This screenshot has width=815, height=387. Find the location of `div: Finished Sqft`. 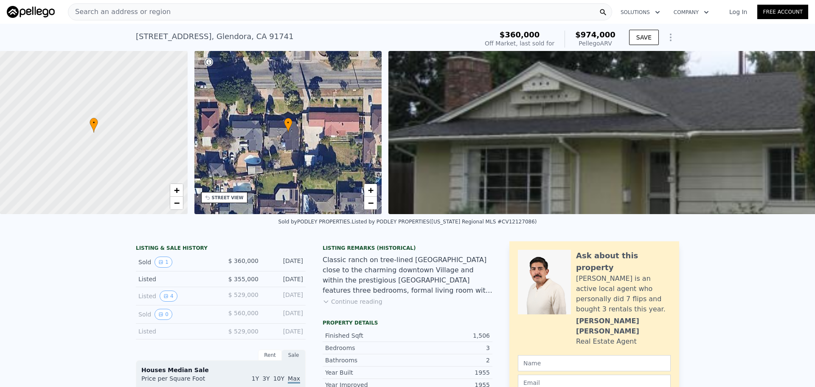

div: Finished Sqft is located at coordinates (366, 335).